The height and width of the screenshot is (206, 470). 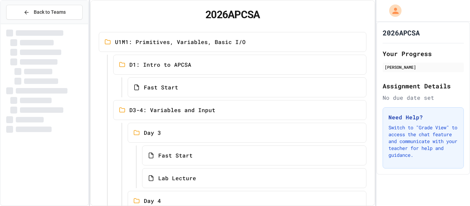 What do you see at coordinates (50, 12) in the screenshot?
I see `span: Back to Teams` at bounding box center [50, 12].